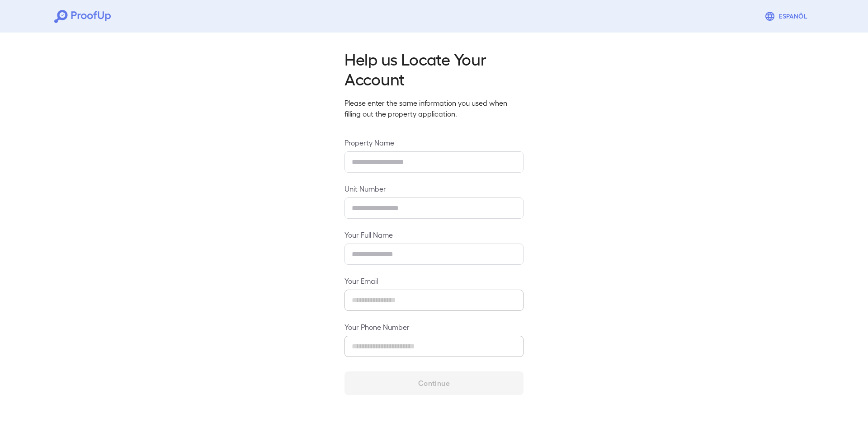 Image resolution: width=868 pixels, height=427 pixels. I want to click on p: Please enter the same information you used when filling out the property application., so click(434, 108).